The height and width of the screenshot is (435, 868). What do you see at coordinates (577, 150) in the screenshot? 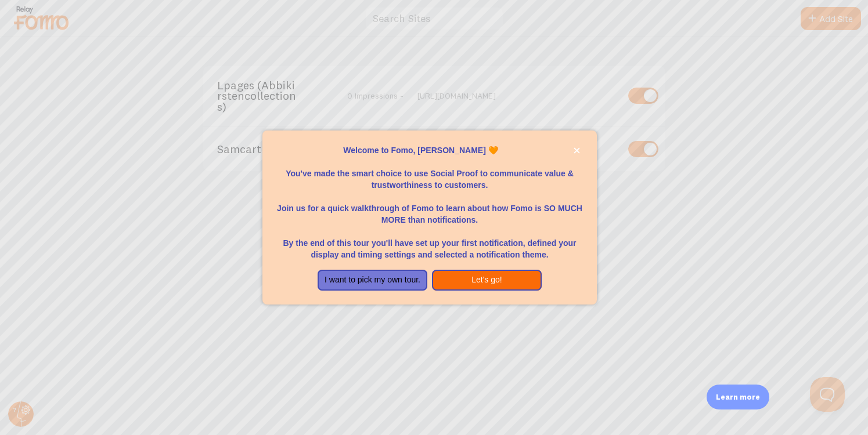
I see `button: close,` at bounding box center [577, 150].